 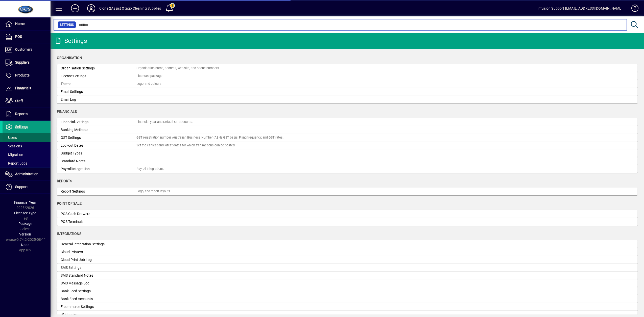 What do you see at coordinates (347, 169) in the screenshot?
I see `a: Payroll IntegrationPayroll Integrations` at bounding box center [347, 169].